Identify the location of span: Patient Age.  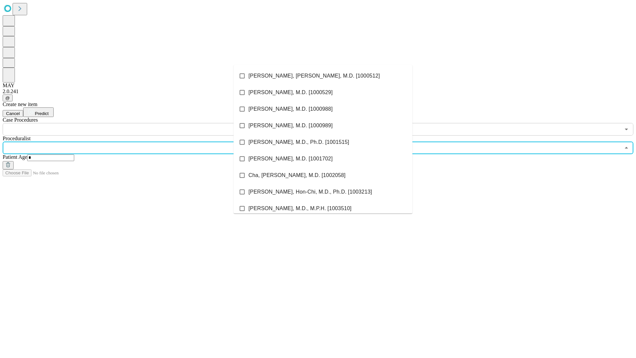
(15, 157).